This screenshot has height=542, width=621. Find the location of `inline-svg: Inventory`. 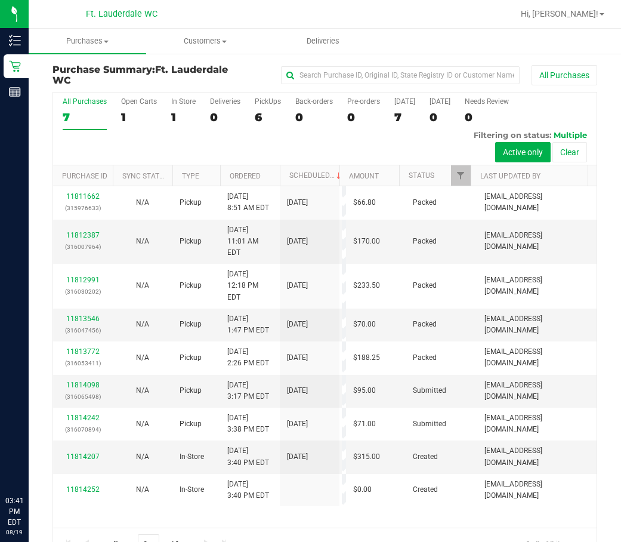

inline-svg: Inventory is located at coordinates (15, 41).